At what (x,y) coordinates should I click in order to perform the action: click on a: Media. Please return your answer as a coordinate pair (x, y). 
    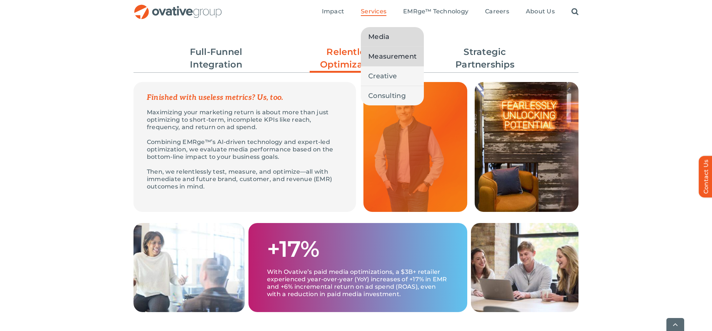
    Looking at the image, I should click on (392, 37).